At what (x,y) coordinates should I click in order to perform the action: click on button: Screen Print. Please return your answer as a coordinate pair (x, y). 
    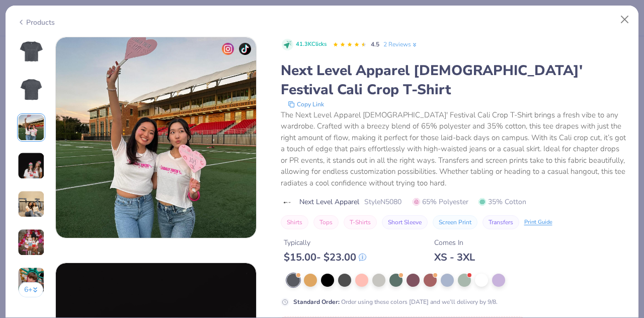
    Looking at the image, I should click on (455, 222).